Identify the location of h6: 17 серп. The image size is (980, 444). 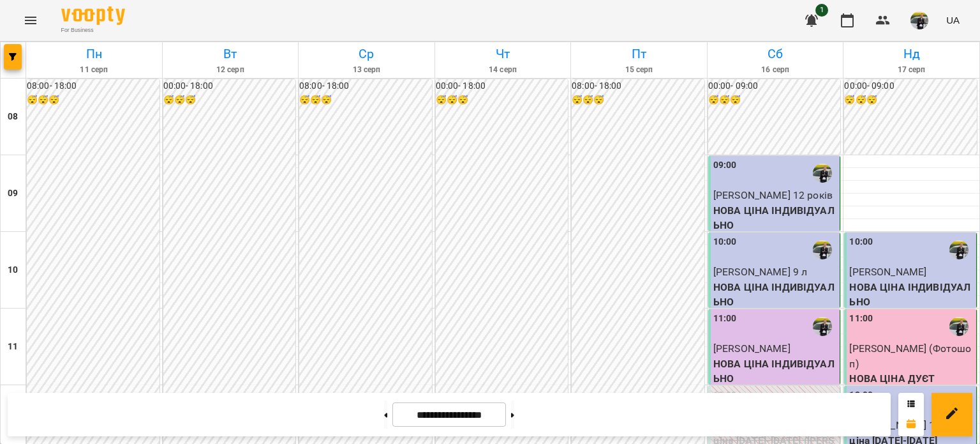
(911, 70).